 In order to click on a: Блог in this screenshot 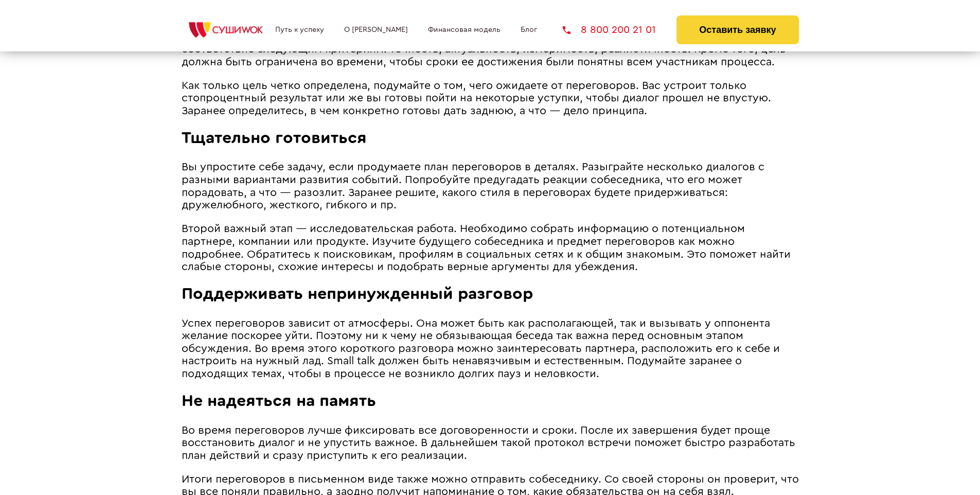, I will do `click(528, 30)`.